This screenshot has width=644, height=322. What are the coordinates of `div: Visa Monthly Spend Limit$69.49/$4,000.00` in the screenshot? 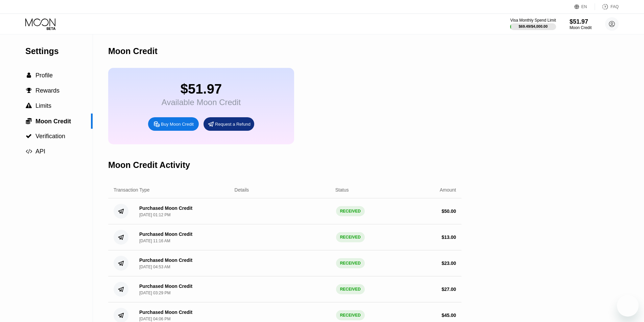 It's located at (533, 24).